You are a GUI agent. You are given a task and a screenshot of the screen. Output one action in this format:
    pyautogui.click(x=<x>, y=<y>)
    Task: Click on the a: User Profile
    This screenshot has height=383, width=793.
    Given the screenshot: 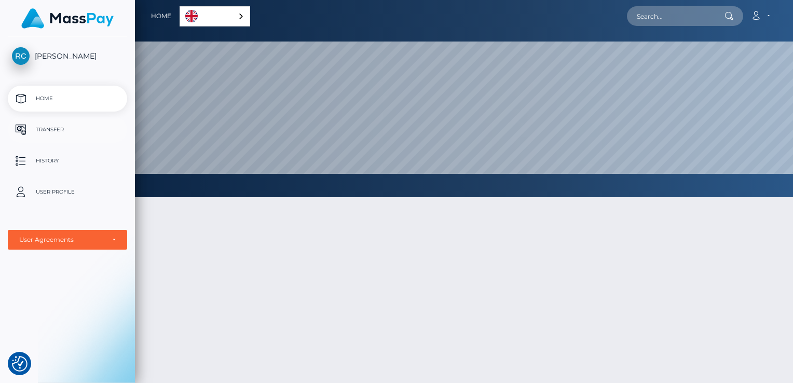 What is the action you would take?
    pyautogui.click(x=67, y=192)
    